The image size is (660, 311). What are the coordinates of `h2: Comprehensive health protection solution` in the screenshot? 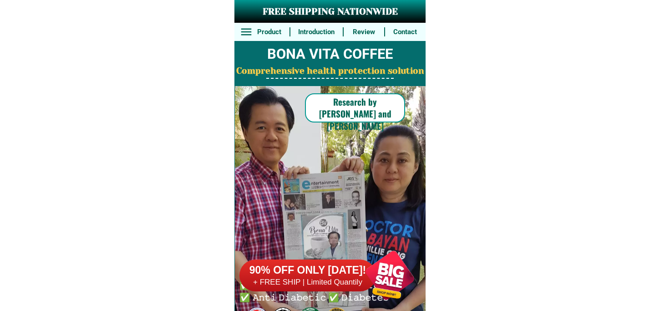 It's located at (330, 71).